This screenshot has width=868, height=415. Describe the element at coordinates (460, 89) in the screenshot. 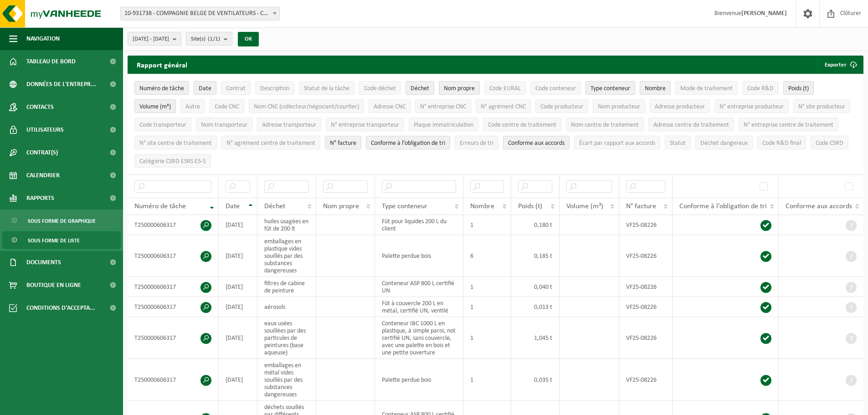

I see `span: Nom propre` at that location.